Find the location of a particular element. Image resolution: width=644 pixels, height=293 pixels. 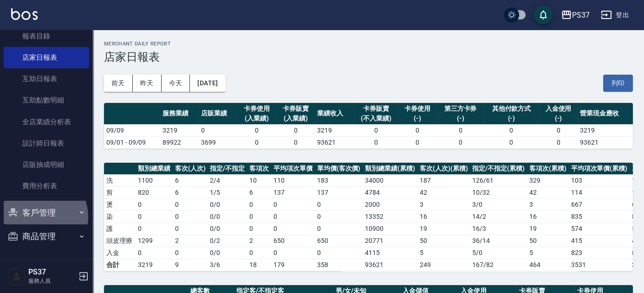

button: 列印 is located at coordinates (618, 83).